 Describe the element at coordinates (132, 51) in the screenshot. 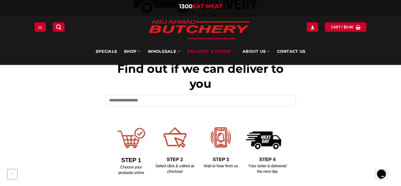

I see `a: SHOP` at that location.